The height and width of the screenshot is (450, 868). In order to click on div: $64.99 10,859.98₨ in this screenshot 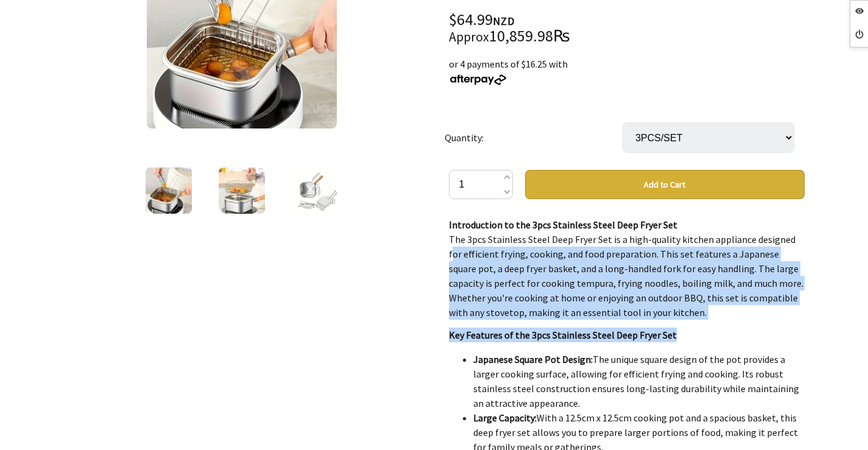, I will do `click(627, 28)`.